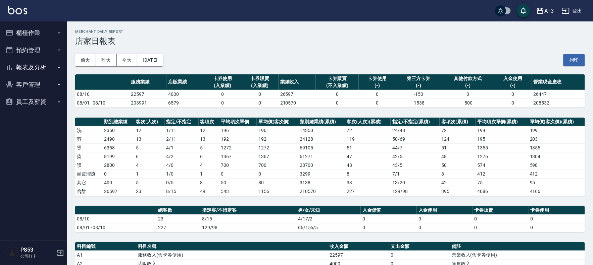 This screenshot has height=265, width=593. Describe the element at coordinates (415, 183) in the screenshot. I see `td: 13 / 20` at that location.